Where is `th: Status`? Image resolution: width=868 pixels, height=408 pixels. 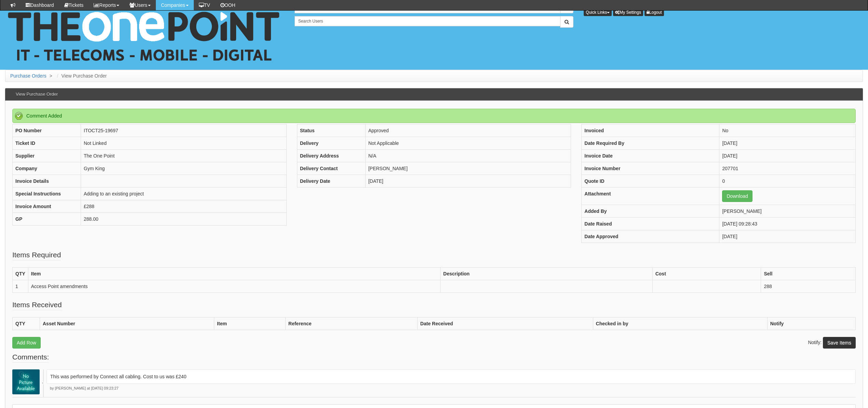 th: Status is located at coordinates (331, 130).